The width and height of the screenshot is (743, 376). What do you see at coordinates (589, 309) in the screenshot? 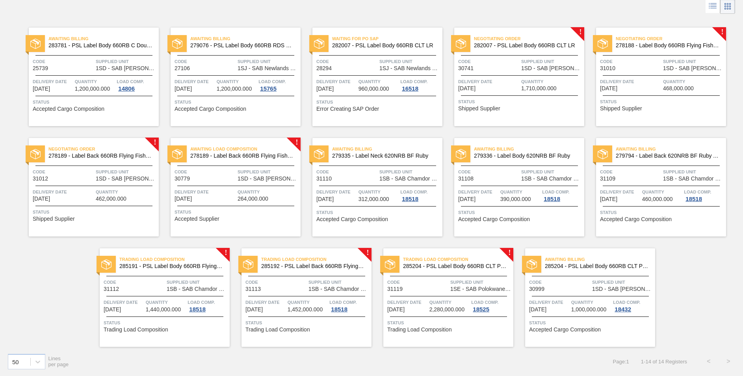
I see `span: 1,000,000.000` at bounding box center [589, 309].